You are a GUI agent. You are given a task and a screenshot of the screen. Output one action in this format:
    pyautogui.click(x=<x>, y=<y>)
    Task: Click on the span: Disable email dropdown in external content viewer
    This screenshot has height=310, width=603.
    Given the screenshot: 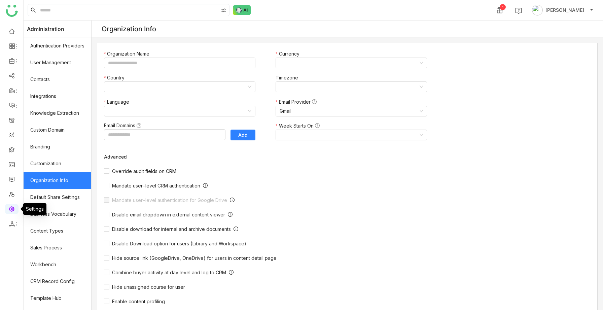 What is the action you would take?
    pyautogui.click(x=169, y=215)
    